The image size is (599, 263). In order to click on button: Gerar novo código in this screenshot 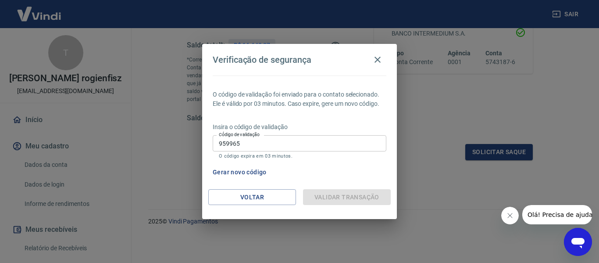, I will do `click(239, 172)`.